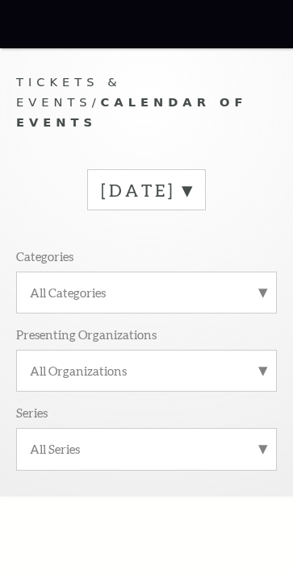  Describe the element at coordinates (69, 92) in the screenshot. I see `span: Tickets & Events` at that location.